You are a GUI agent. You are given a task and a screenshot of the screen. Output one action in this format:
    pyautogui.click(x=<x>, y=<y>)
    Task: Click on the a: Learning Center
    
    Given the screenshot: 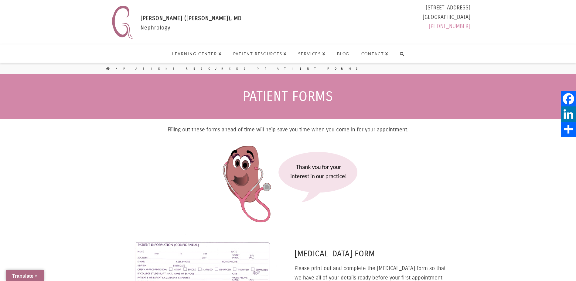 What is the action you would take?
    pyautogui.click(x=196, y=53)
    